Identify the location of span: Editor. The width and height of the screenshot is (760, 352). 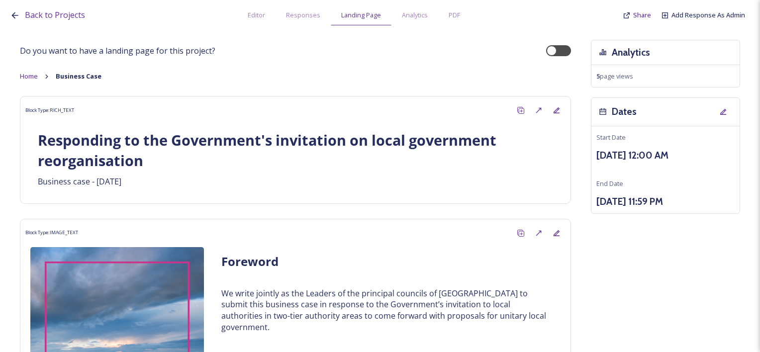
(256, 15).